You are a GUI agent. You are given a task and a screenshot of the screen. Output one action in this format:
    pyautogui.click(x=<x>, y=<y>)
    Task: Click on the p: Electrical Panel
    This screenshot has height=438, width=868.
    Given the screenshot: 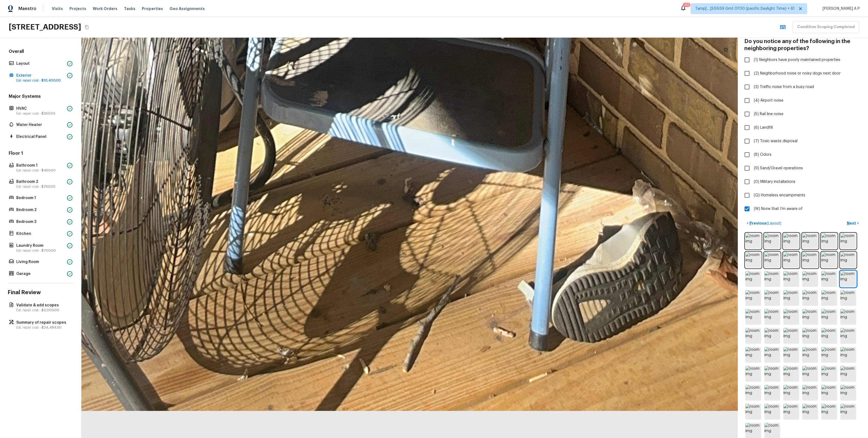 What is the action you would take?
    pyautogui.click(x=41, y=137)
    